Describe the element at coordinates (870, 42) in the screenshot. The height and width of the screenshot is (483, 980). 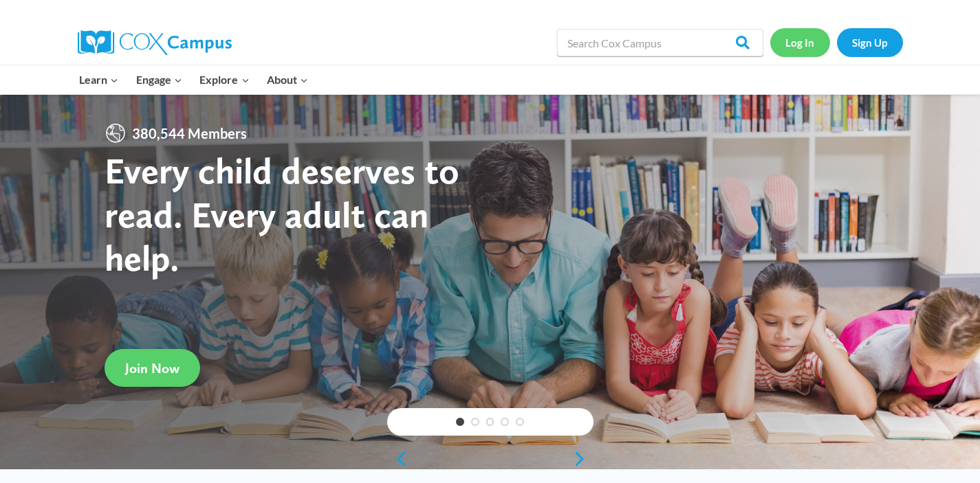
I see `a: Sign Up` at that location.